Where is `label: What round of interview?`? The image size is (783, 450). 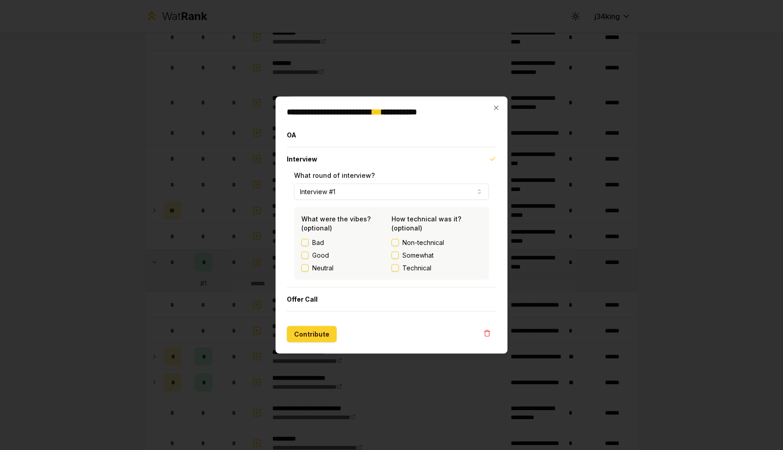
label: What round of interview? is located at coordinates (334, 175).